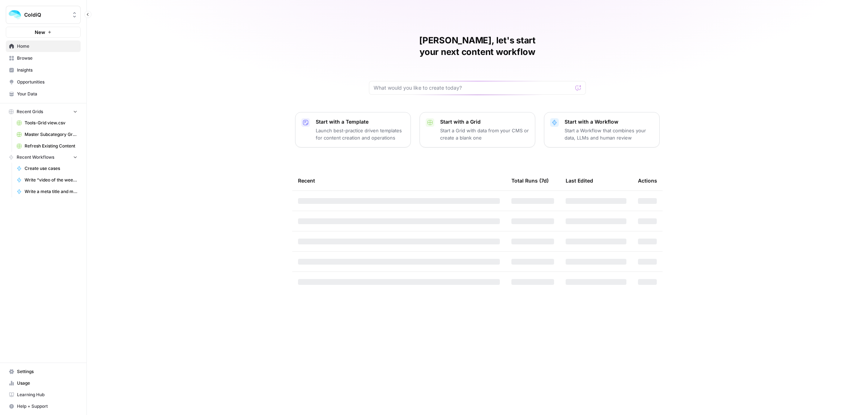 The image size is (868, 415). What do you see at coordinates (47, 46) in the screenshot?
I see `span: Home` at bounding box center [47, 46].